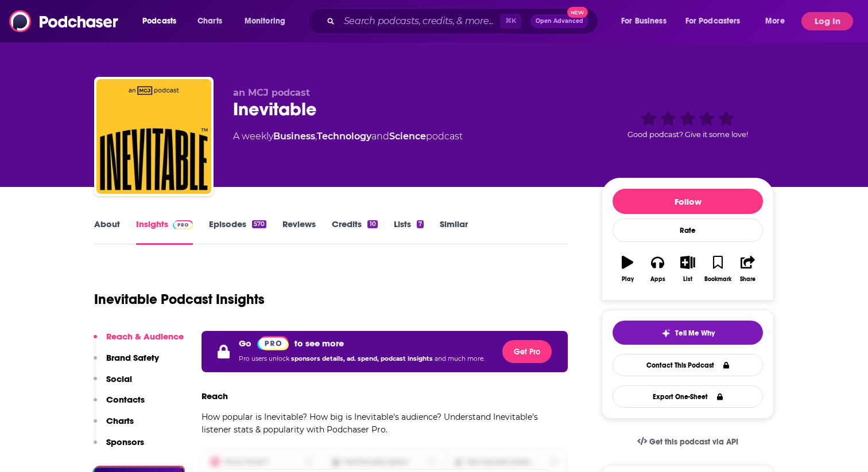 The height and width of the screenshot is (472, 868). What do you see at coordinates (319, 343) in the screenshot?
I see `p: to see more` at bounding box center [319, 343].